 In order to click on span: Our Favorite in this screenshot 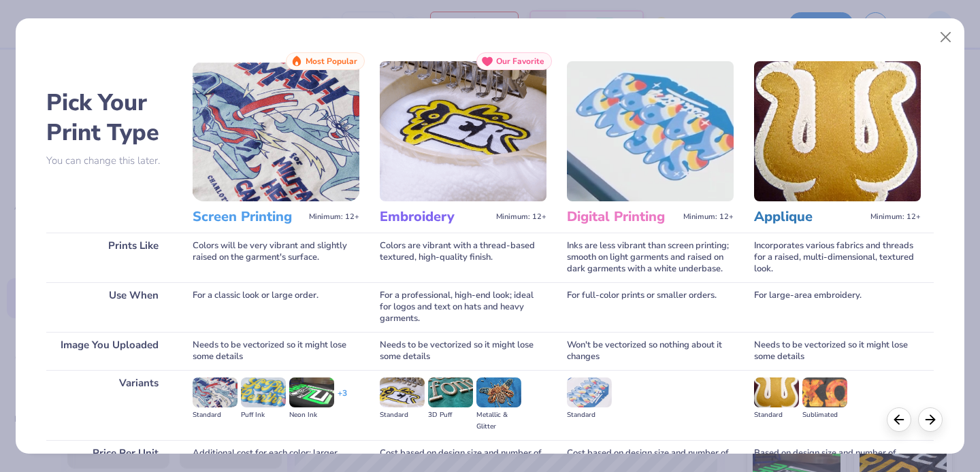, I will do `click(520, 62)`.